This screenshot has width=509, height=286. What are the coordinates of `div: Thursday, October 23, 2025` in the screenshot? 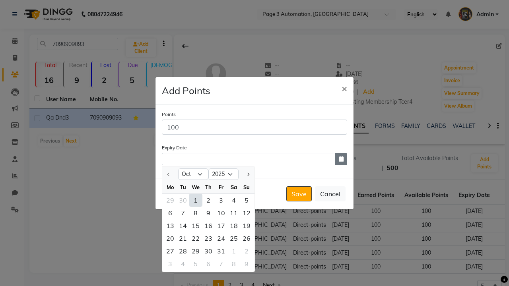 It's located at (208, 239).